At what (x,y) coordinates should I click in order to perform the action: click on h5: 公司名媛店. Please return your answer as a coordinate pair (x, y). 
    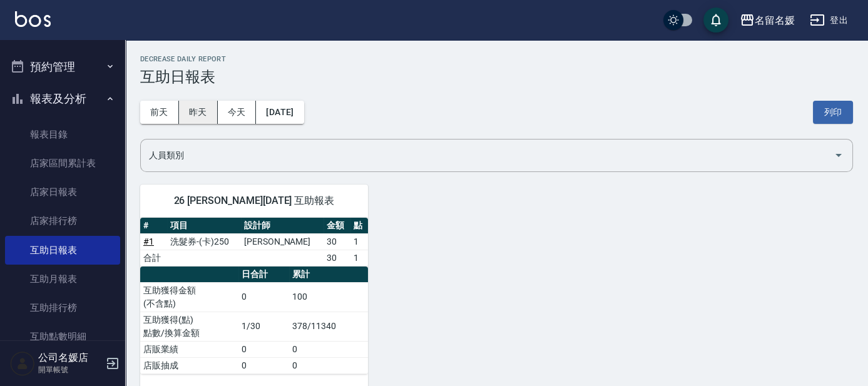
    Looking at the image, I should click on (70, 357).